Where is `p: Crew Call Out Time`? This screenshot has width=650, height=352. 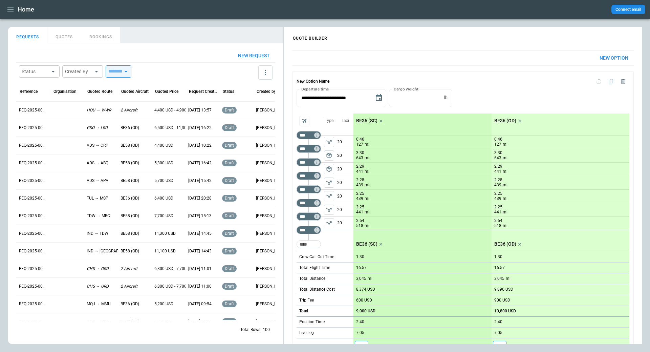
p: Crew Call Out Time is located at coordinates (317, 257).